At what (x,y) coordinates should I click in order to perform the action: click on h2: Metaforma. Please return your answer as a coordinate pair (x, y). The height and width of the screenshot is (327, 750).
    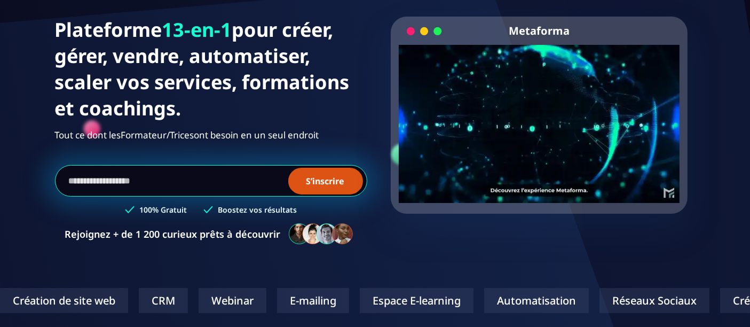
    Looking at the image, I should click on (539, 30).